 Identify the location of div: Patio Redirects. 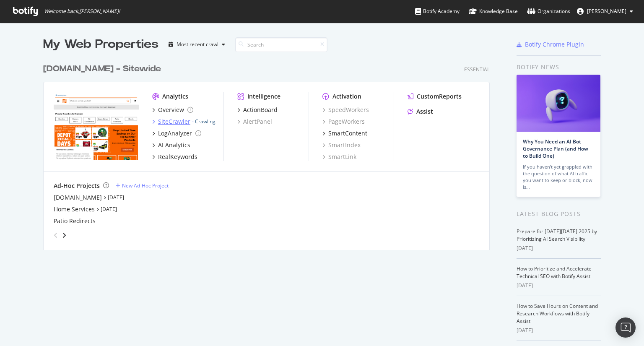
(74, 220).